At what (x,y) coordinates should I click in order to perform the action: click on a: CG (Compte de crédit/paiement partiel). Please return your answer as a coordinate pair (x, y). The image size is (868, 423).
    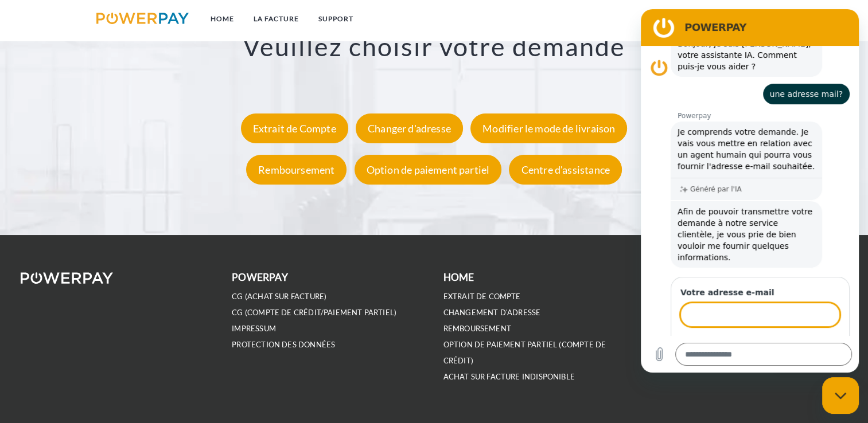
    Looking at the image, I should click on (314, 312).